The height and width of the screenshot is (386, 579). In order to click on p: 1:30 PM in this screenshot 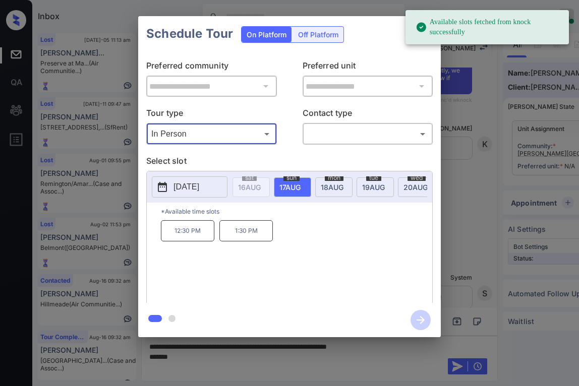, I will do `click(246, 231)`.